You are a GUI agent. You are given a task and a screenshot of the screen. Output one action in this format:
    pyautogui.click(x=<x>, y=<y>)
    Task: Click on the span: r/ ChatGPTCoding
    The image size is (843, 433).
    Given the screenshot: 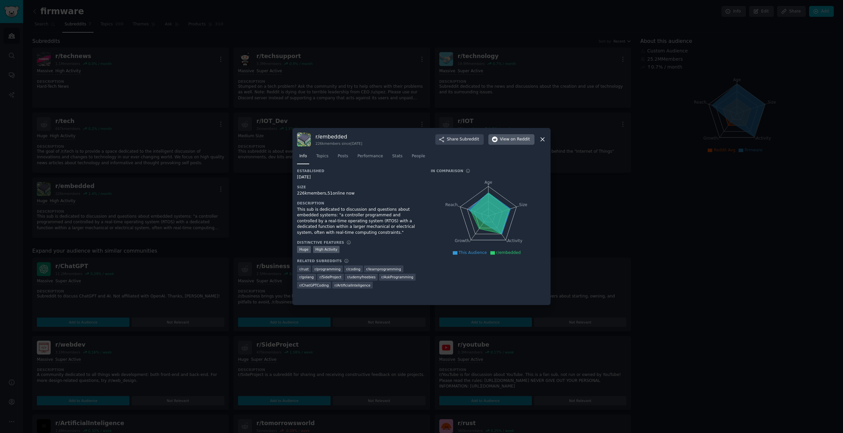 What is the action you would take?
    pyautogui.click(x=314, y=285)
    